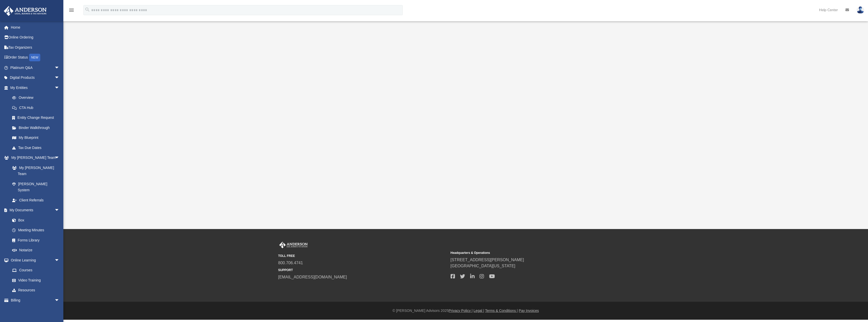 This screenshot has height=322, width=868. Describe the element at coordinates (479, 310) in the screenshot. I see `a: Legal |` at that location.